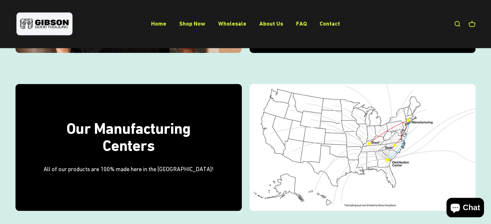 Image resolution: width=491 pixels, height=224 pixels. Describe the element at coordinates (301, 24) in the screenshot. I see `a: FAQ` at that location.